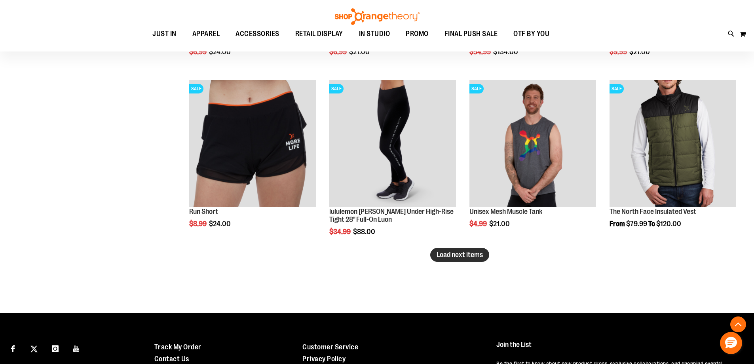 Image resolution: width=754 pixels, height=364 pixels. I want to click on span: APPAREL, so click(206, 34).